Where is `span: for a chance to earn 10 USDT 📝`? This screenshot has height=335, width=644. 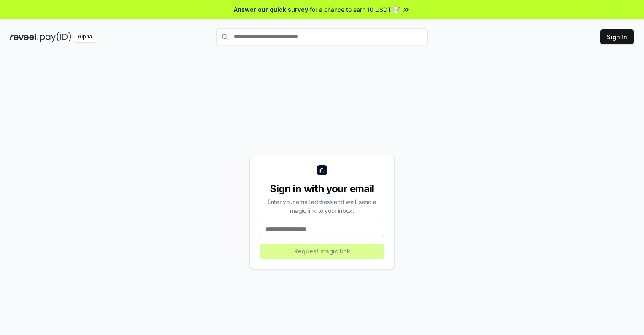
span: for a chance to earn 10 USDT 📝 is located at coordinates (355, 10).